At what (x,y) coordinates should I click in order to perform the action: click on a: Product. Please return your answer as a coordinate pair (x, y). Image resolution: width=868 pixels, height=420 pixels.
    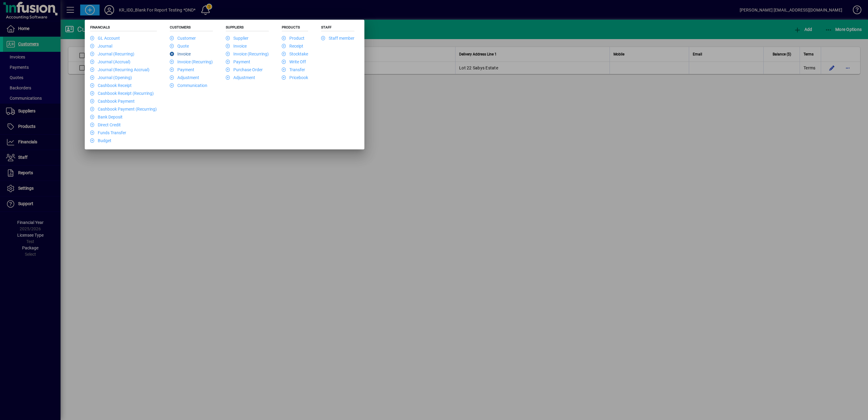
    Looking at the image, I should click on (293, 38).